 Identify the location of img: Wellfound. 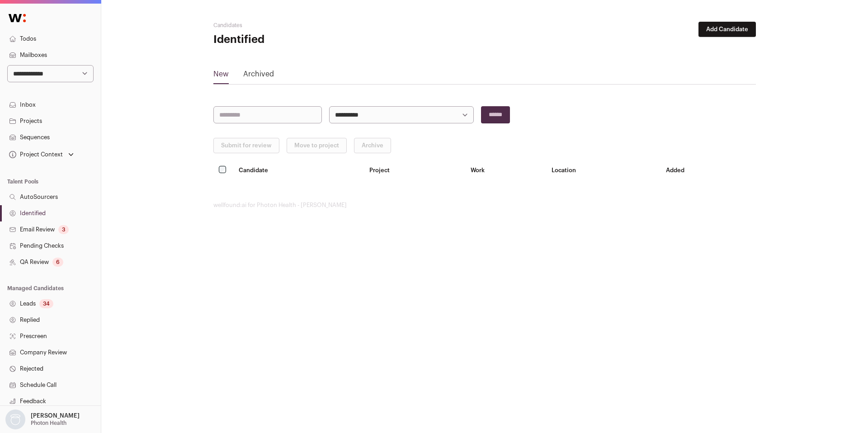
(17, 18).